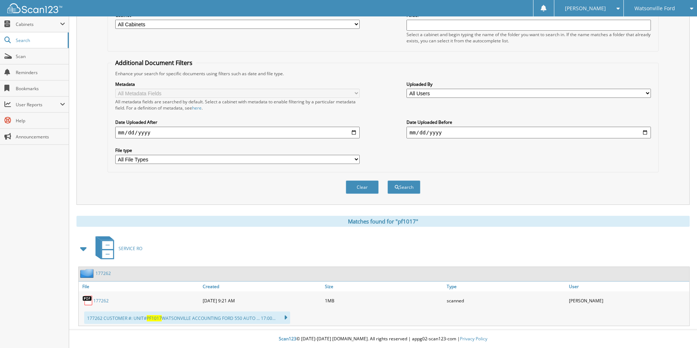 The width and height of the screenshot is (697, 348). What do you see at coordinates (40, 56) in the screenshot?
I see `span: Scan` at bounding box center [40, 56].